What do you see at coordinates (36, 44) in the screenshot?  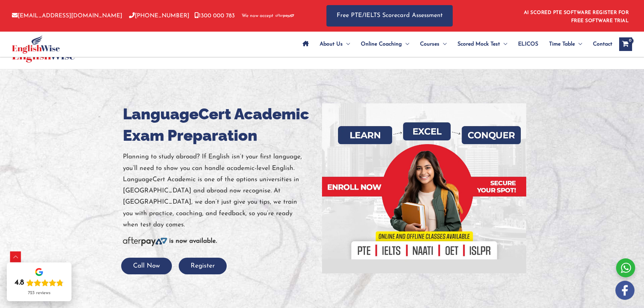 I see `img: cropped-ew-logo` at bounding box center [36, 44].